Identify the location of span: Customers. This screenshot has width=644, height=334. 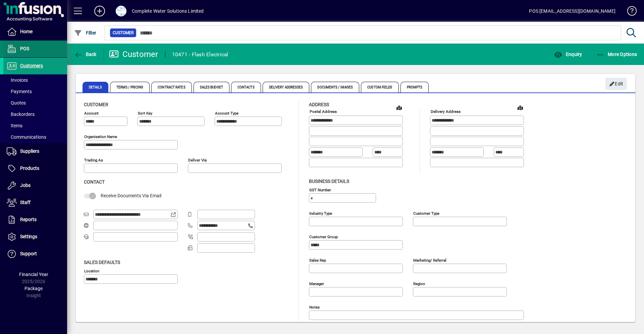
(32, 66).